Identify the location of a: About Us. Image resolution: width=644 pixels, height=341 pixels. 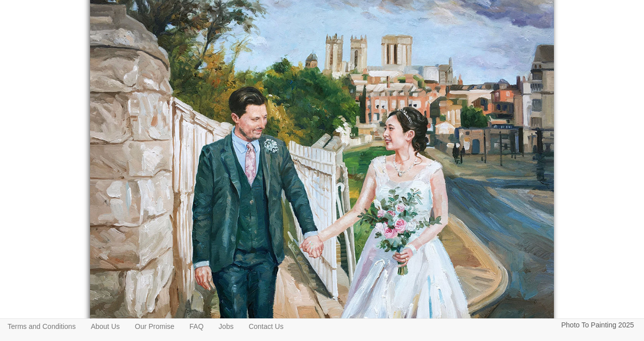
(105, 327).